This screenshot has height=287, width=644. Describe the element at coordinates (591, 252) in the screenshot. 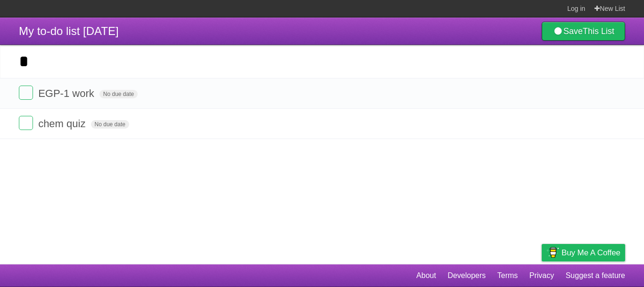

I see `span: Buy me a coffee` at that location.